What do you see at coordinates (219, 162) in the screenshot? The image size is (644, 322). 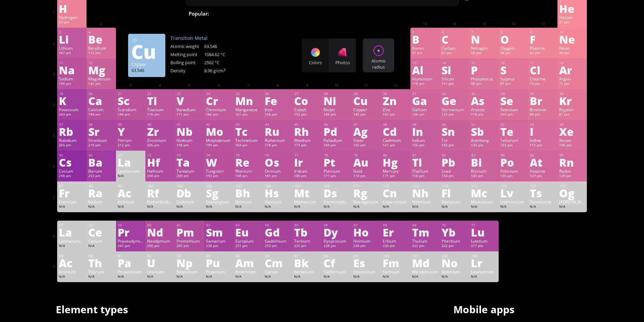 I see `div: W` at bounding box center [219, 162].